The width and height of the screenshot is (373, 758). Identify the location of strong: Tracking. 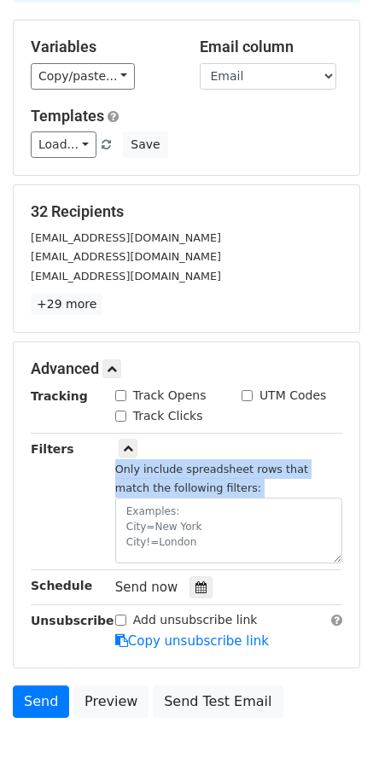
(59, 396).